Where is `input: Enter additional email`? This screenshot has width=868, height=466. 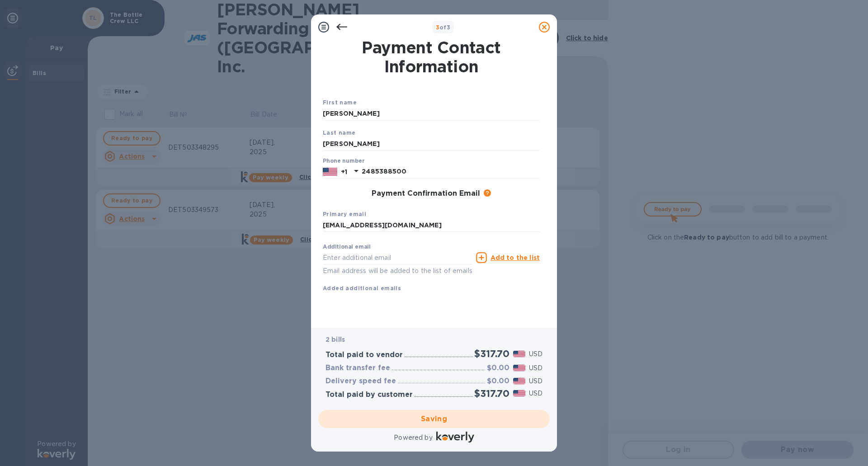 input: Enter additional email is located at coordinates (397, 257).